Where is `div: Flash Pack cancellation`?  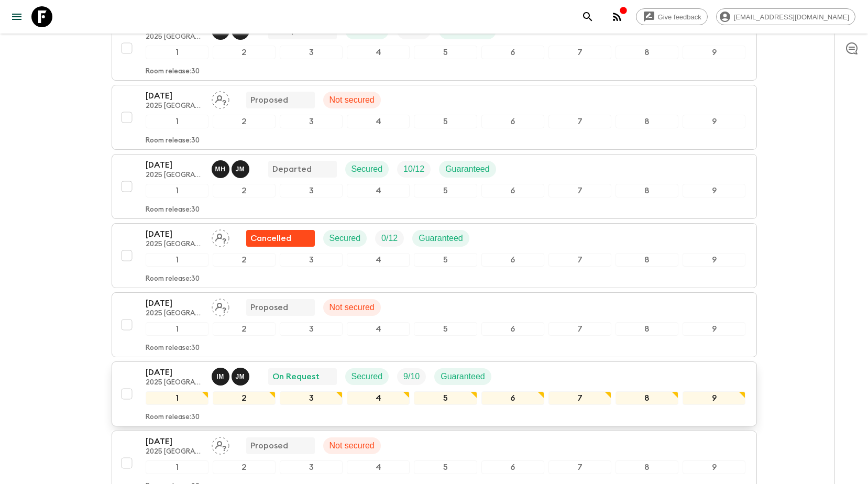
div: Flash Pack cancellation is located at coordinates (281, 238).